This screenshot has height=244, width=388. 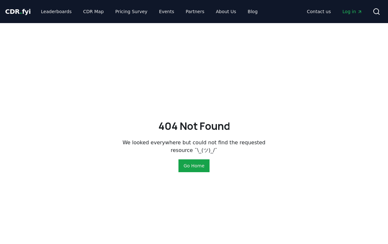 I want to click on a: CDR.fyi, so click(x=18, y=12).